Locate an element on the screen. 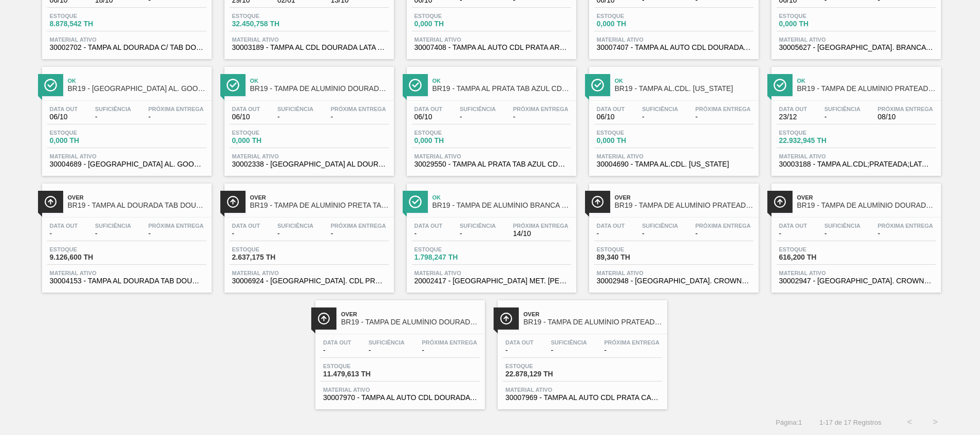  a: ÍconeOkBR19 - TAMPA DE ALUMÍNIO DOURADA TAB DOURADO CROWNData out06/10Suficiência-Próxima Entrega... is located at coordinates (308, 117).